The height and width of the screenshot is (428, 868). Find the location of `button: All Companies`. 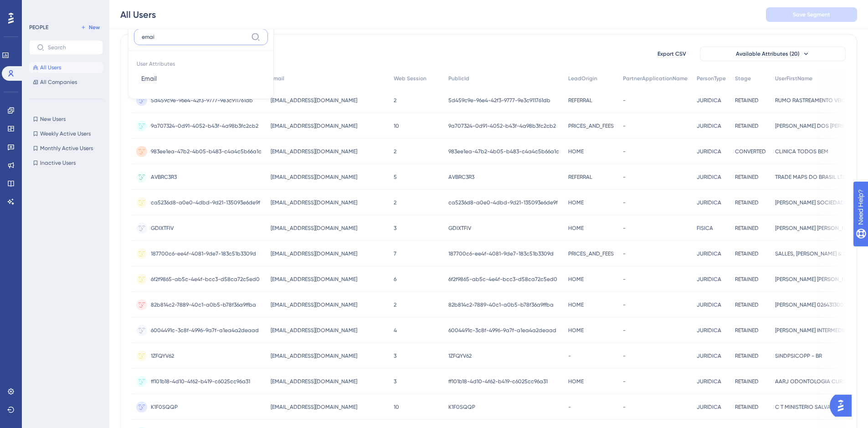

button: All Companies is located at coordinates (66, 82).